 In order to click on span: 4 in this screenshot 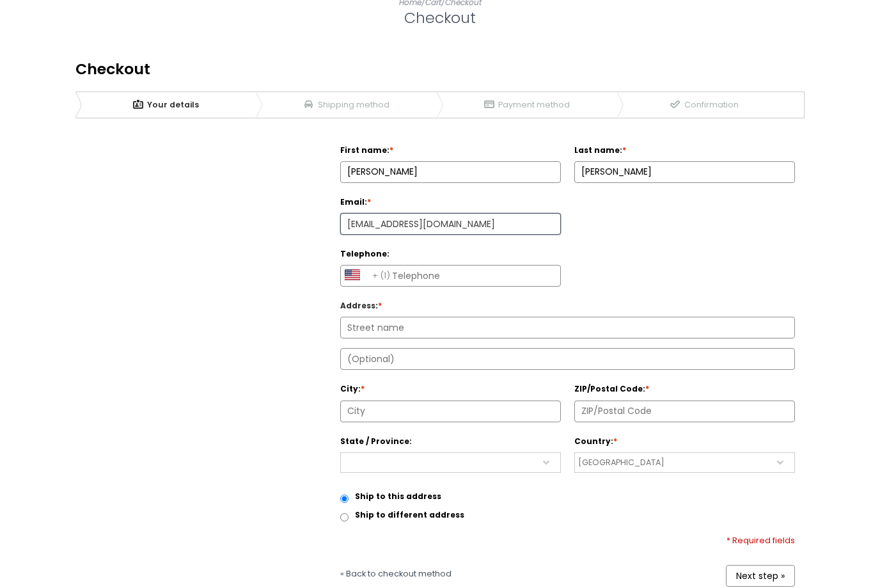, I will do `click(676, 105)`.